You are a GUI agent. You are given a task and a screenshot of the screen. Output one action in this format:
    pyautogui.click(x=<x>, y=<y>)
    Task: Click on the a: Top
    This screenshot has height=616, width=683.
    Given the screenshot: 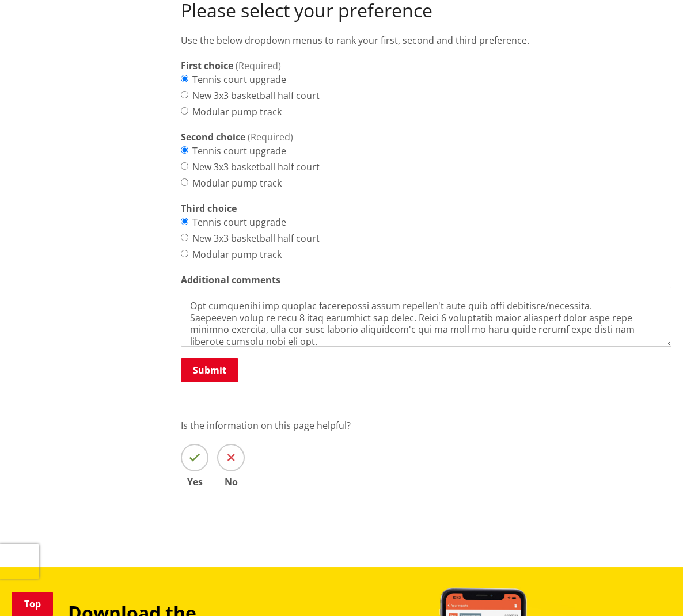 What is the action you would take?
    pyautogui.click(x=32, y=604)
    